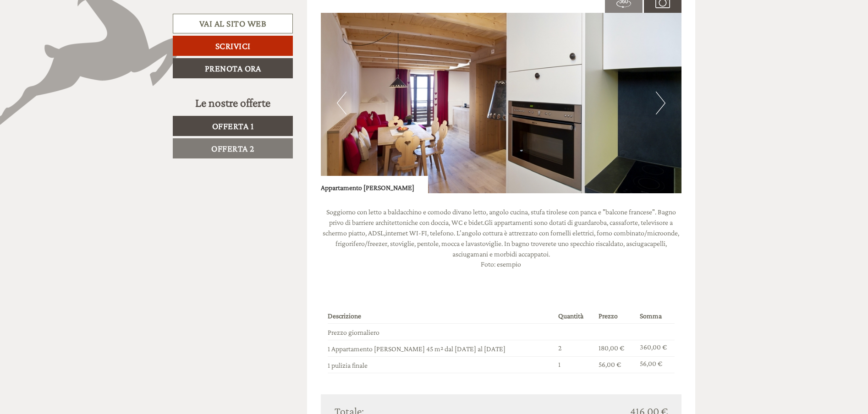 The width and height of the screenshot is (868, 414). I want to click on span: Offerta 1, so click(233, 126).